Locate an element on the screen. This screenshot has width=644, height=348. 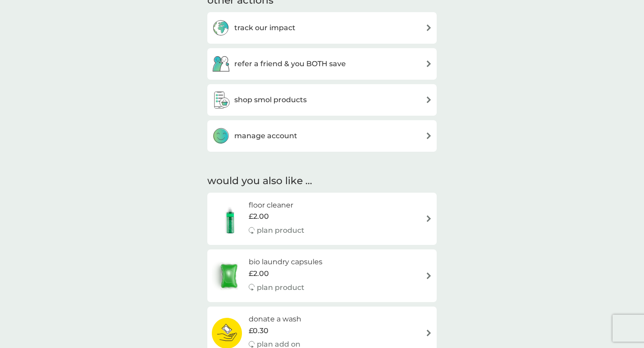
h2: would you also like ... is located at coordinates (322, 181).